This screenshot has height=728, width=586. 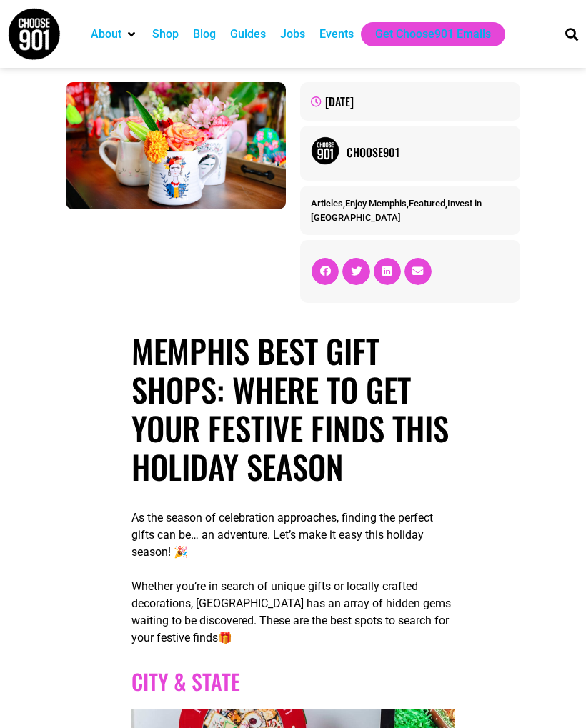 What do you see at coordinates (337, 34) in the screenshot?
I see `div: Events` at bounding box center [337, 34].